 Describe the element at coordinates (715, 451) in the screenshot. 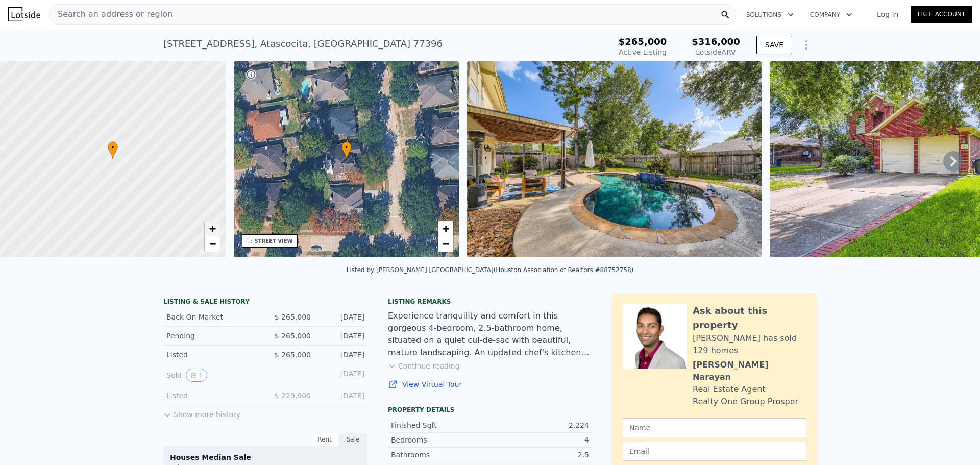

I see `input: Email` at that location.